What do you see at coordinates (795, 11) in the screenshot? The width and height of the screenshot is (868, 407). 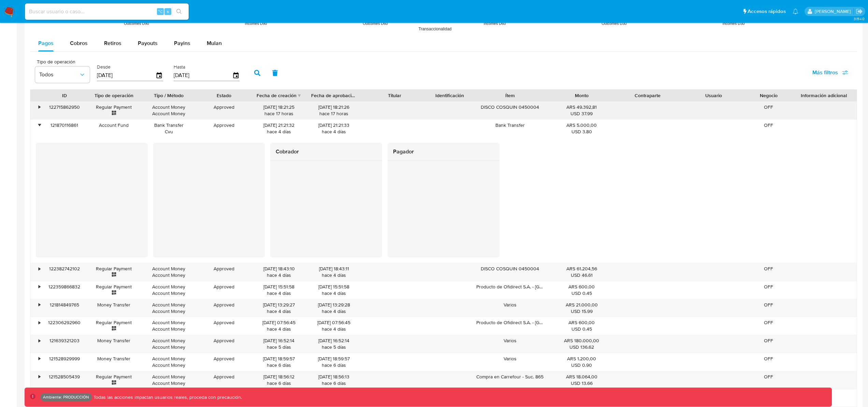 I see `a: Notificaciones` at bounding box center [795, 11].